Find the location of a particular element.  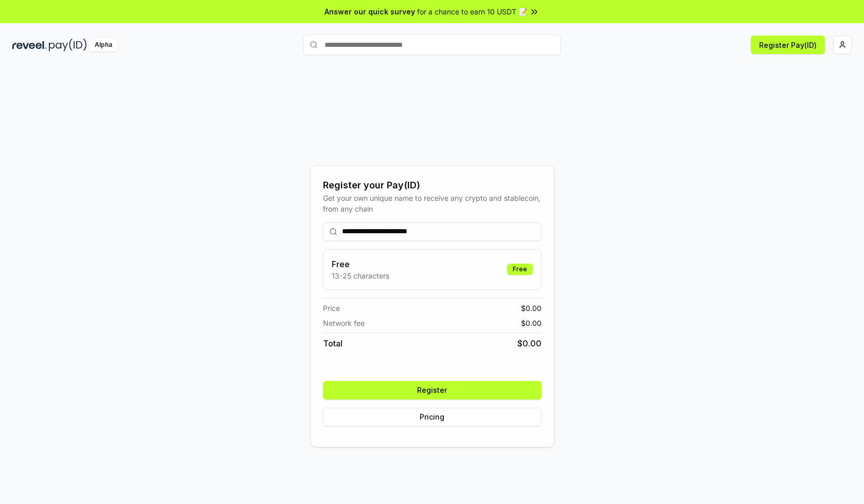

button: Register is located at coordinates (432, 390).